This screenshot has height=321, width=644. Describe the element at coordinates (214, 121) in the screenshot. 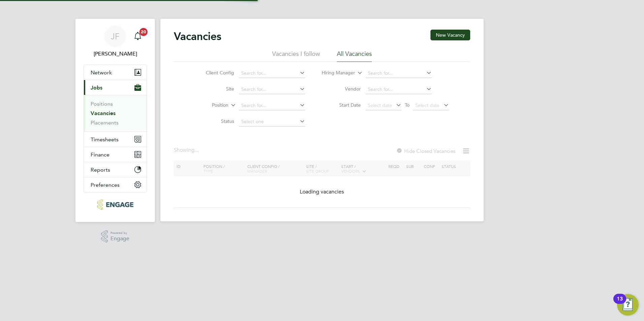

I see `label: Status` at that location.